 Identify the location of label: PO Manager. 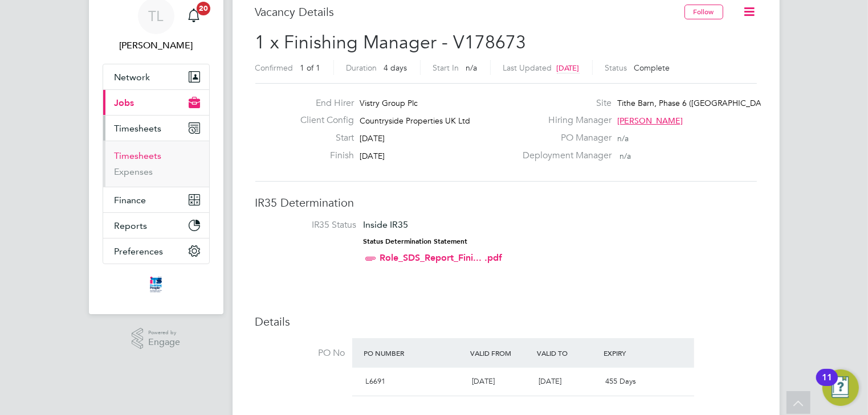
(564, 138).